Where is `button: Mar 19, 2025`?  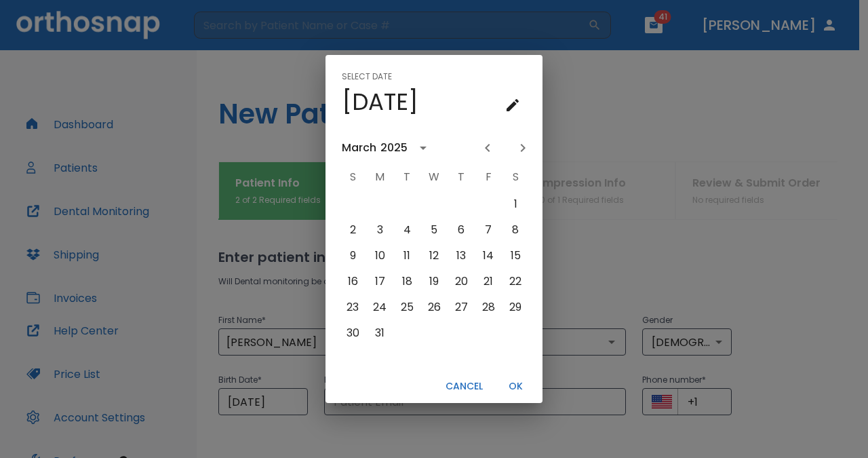
button: Mar 19, 2025 is located at coordinates (434, 282).